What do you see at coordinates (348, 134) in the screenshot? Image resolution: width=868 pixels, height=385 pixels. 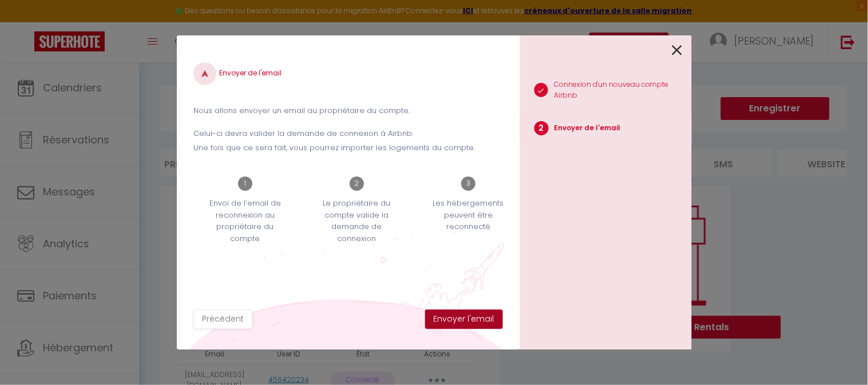 I see `p: Celui-ci devra valider la demande de connexion à Airbnb.` at bounding box center [348, 134].